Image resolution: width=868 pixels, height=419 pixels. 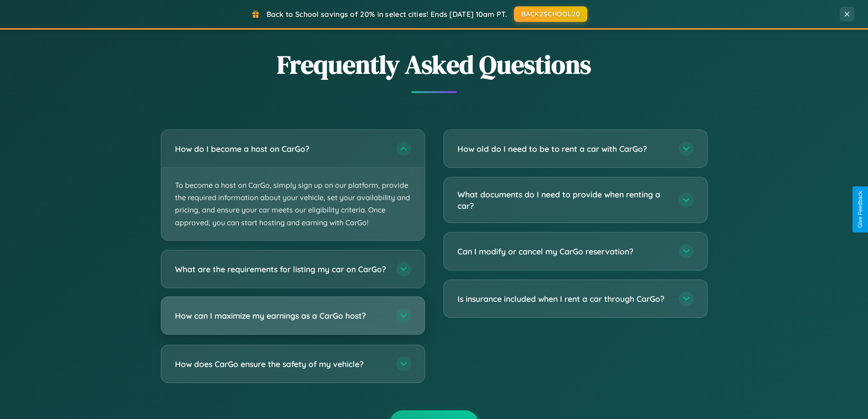 What do you see at coordinates (434, 64) in the screenshot?
I see `h2: Frequently Asked Questions` at bounding box center [434, 64].